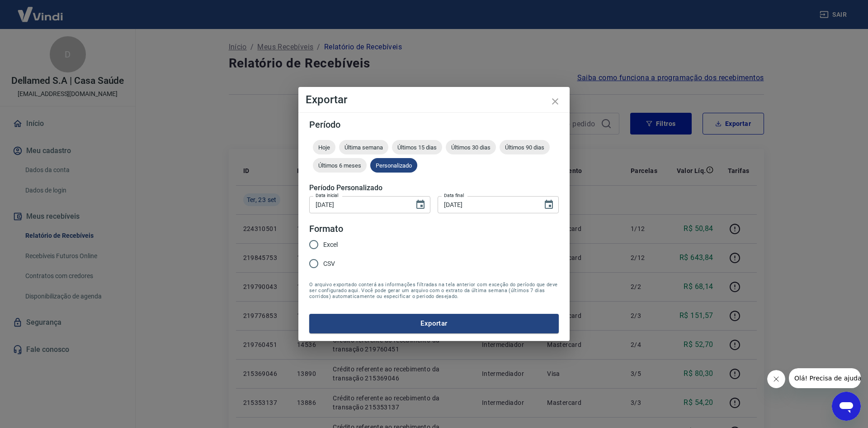 Image resolution: width=868 pixels, height=428 pixels. I want to click on div: Últimos 6 meses, so click(340, 165).